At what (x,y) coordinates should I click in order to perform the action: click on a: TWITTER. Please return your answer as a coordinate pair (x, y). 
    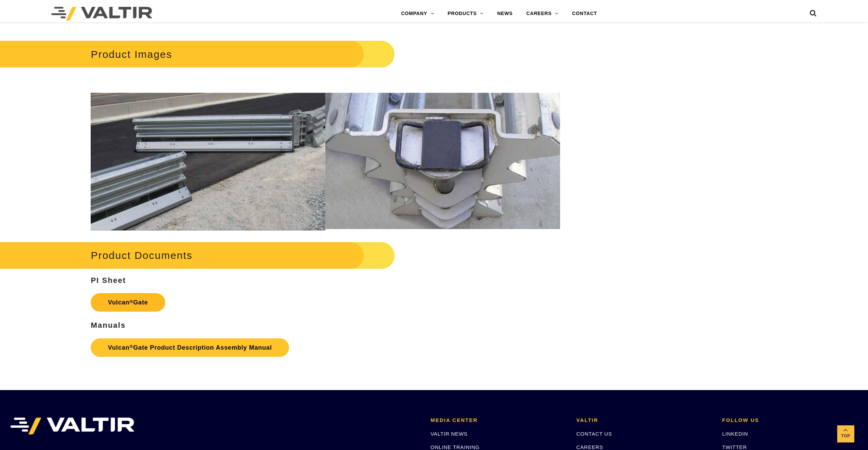
    Looking at the image, I should click on (735, 446).